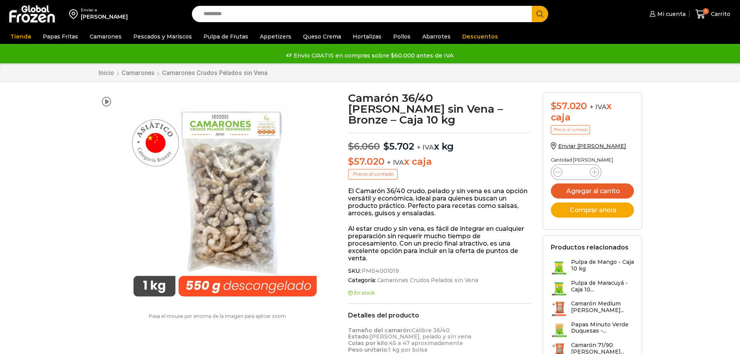 The image size is (740, 354). Describe the element at coordinates (359, 337) in the screenshot. I see `strong: Estado:` at that location.